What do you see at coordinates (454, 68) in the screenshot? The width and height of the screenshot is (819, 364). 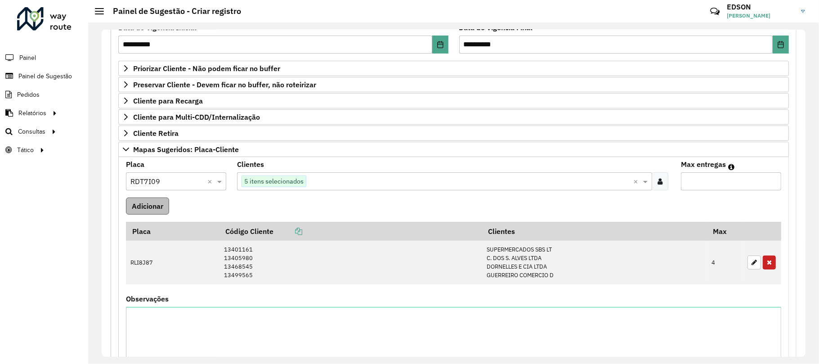 I see `a: Priorizar Cliente - Não podem ficar no buffer` at bounding box center [454, 68].